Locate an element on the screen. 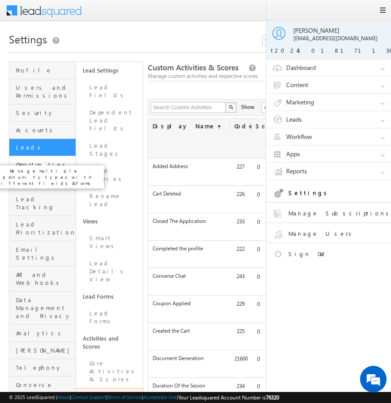 The height and width of the screenshot is (403, 391). div: 243 is located at coordinates (241, 278).